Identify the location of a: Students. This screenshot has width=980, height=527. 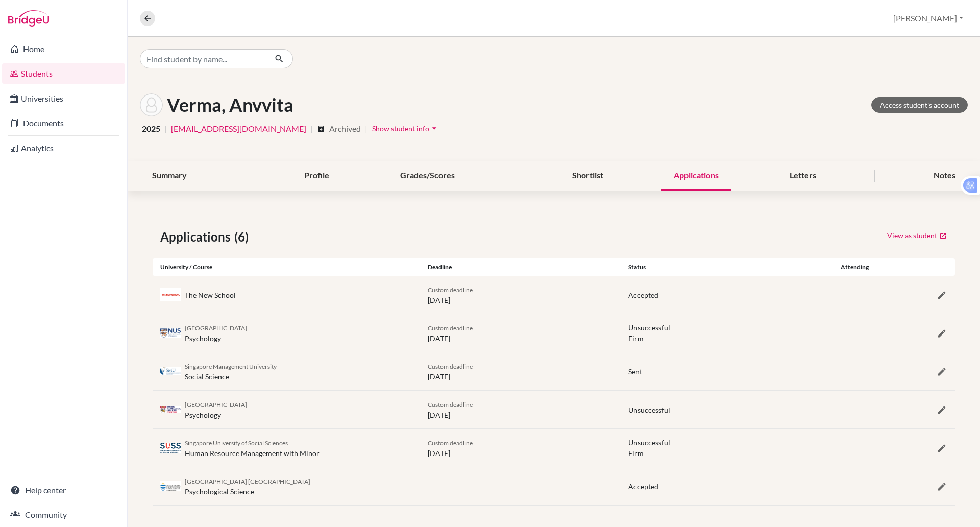
(63, 74).